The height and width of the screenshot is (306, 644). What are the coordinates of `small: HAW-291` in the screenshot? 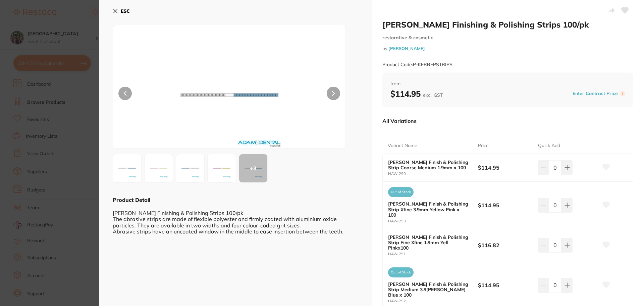 It's located at (433, 254).